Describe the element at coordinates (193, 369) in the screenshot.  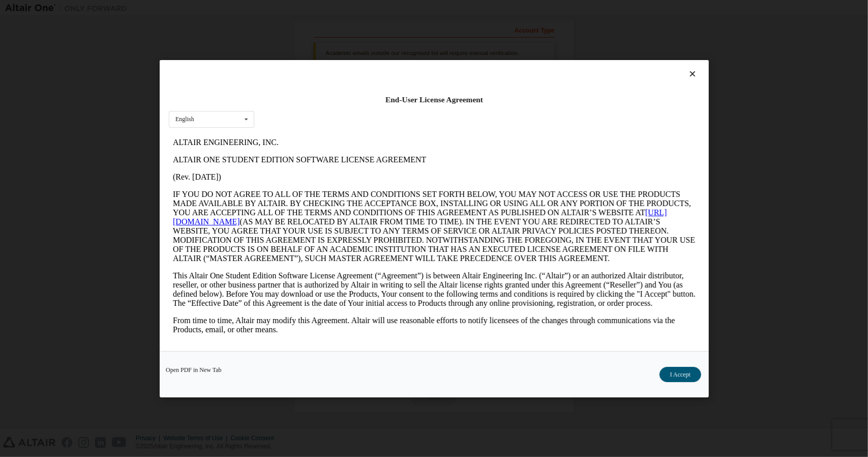
I see `a: Open PDF in New Tab` at that location.